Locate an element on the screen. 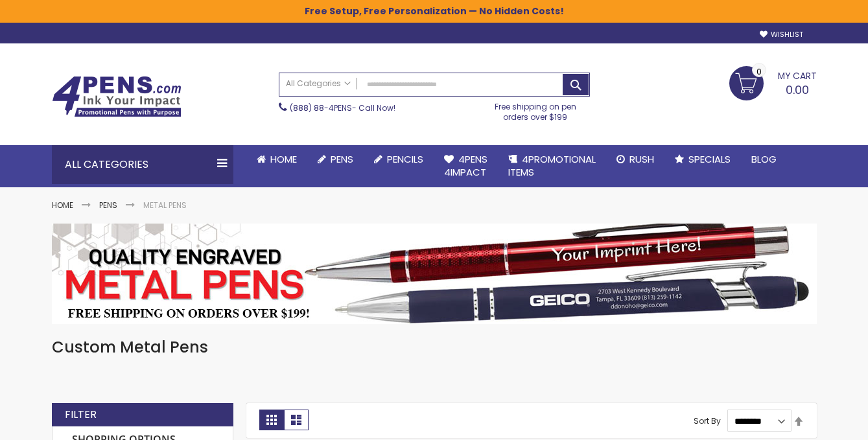  span: 0.00 is located at coordinates (797, 89).